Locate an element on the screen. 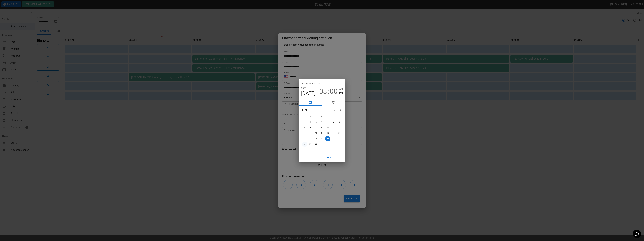 Image resolution: width=644 pixels, height=241 pixels. button: 30 is located at coordinates (316, 144).